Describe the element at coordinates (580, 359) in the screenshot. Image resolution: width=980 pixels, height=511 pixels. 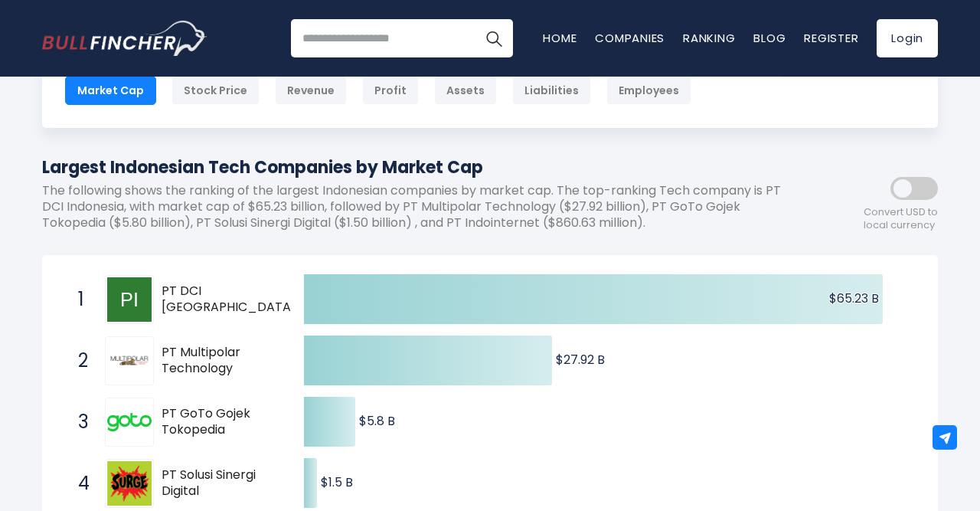
I see `text: $27.92 B` at that location.